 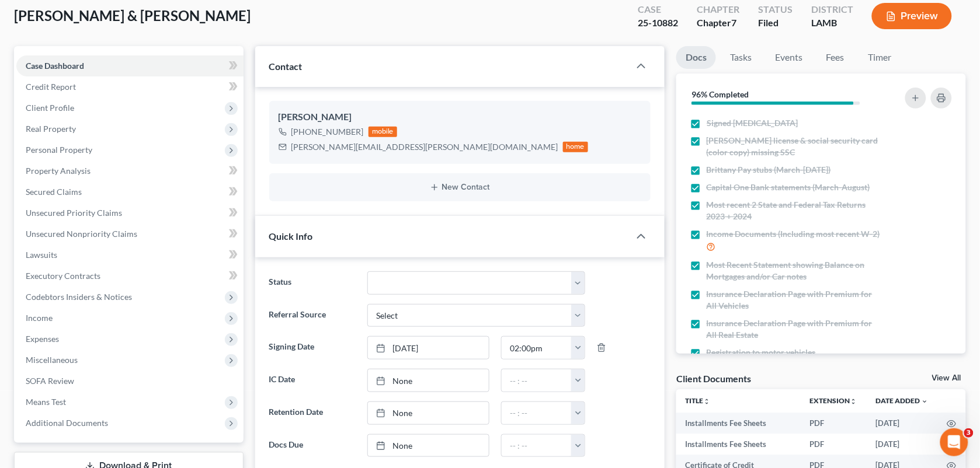 I want to click on span: Insurance Declaration Page with Premium for All Real Estate, so click(x=795, y=329).